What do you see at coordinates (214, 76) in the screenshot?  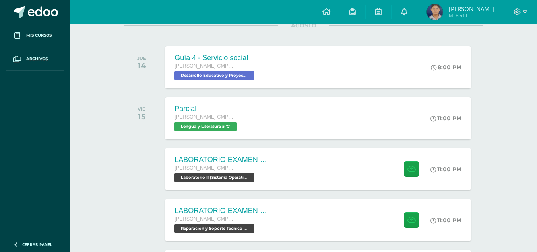 I see `span: Desarrollo Educativo y Proyecto de Vida 'C'` at bounding box center [214, 76].